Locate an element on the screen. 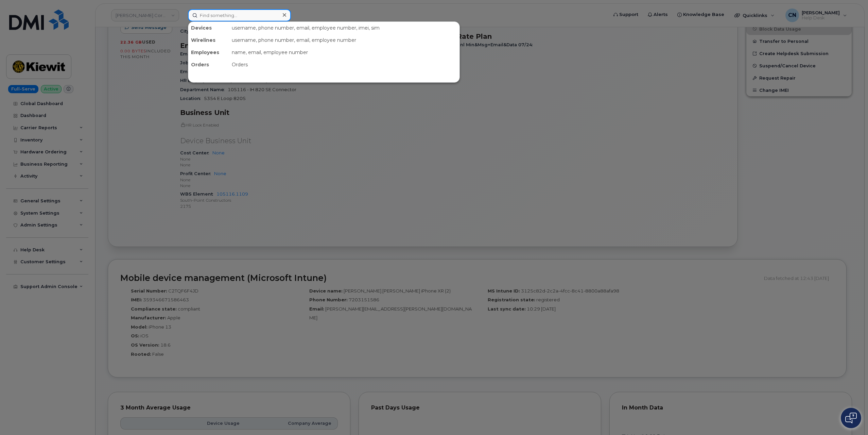 This screenshot has width=868, height=435. div: Employees is located at coordinates (209, 52).